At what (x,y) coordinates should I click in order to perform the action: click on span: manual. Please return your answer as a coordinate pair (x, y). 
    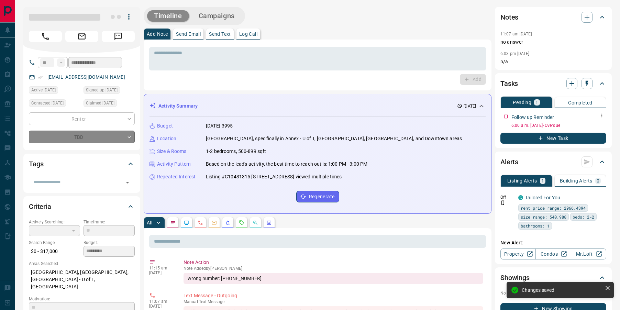
    Looking at the image, I should click on (191, 302).